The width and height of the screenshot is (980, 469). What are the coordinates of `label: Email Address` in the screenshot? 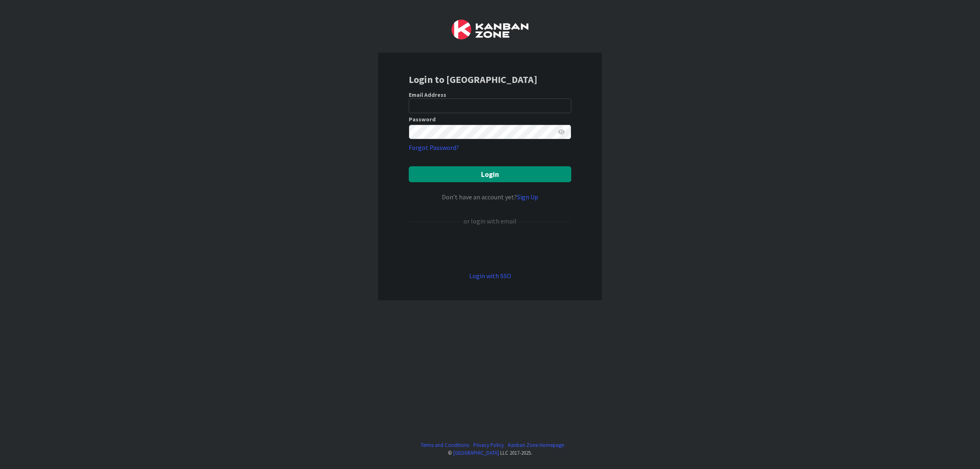 It's located at (428, 94).